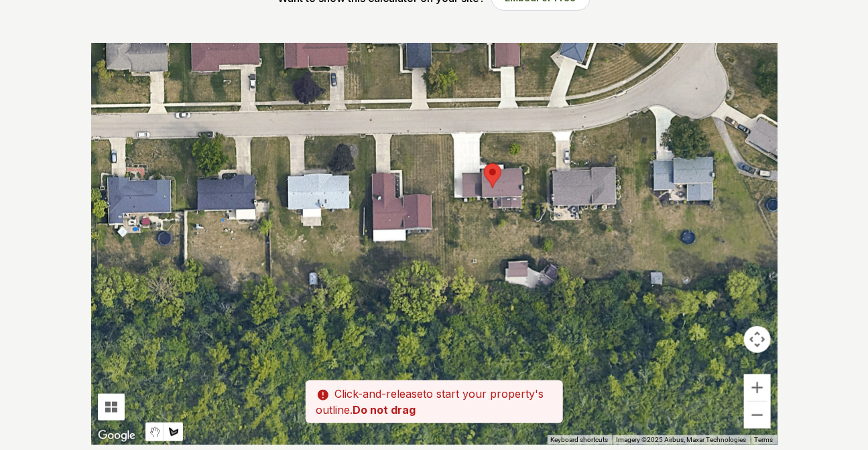 The height and width of the screenshot is (450, 868). Describe the element at coordinates (385, 410) in the screenshot. I see `strong: Do not drag` at that location.